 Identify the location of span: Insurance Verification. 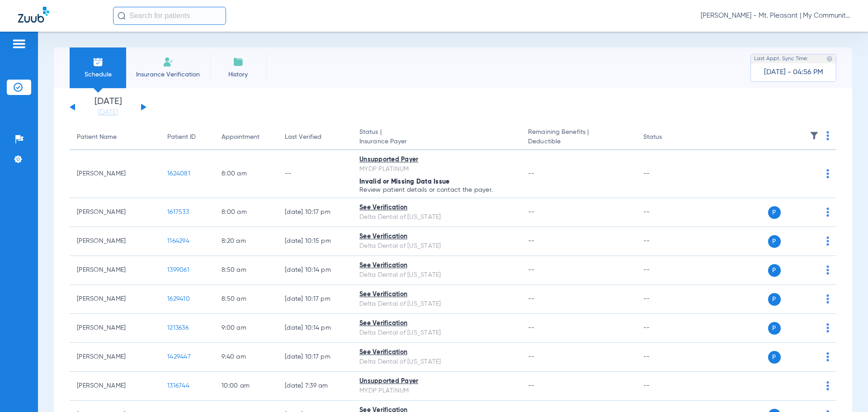
(168, 75).